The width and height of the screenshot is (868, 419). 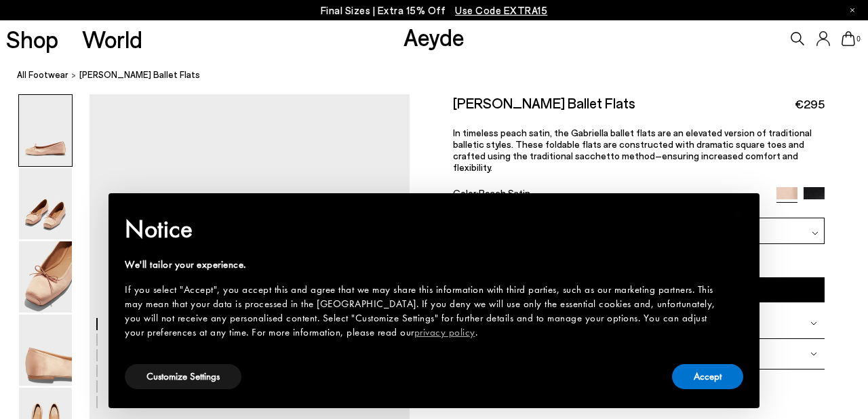 What do you see at coordinates (738, 213) in the screenshot?
I see `button: Close this notice` at bounding box center [738, 213].